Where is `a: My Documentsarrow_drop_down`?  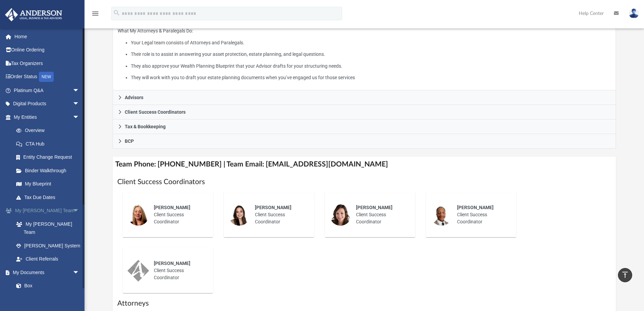 a: My Documentsarrow_drop_down is located at coordinates (46, 272).